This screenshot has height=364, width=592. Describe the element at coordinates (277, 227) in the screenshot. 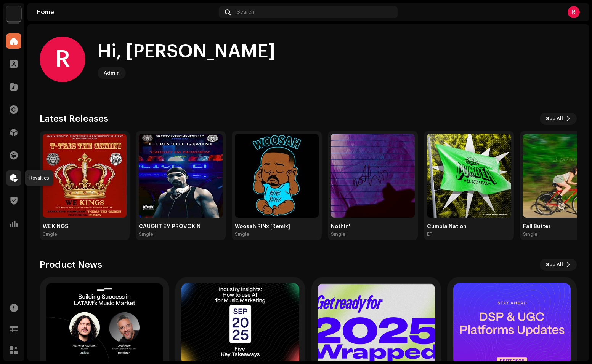

I see `div: Woosah RINx [Remix]` at that location.